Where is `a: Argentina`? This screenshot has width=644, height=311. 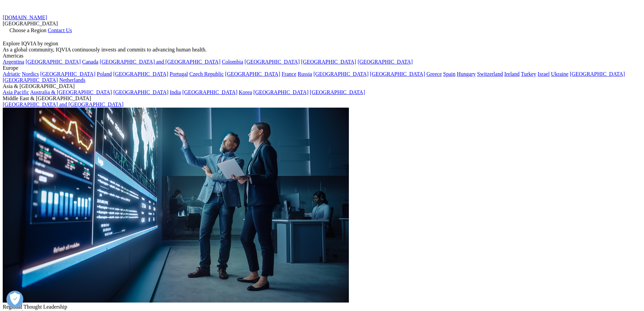
a: Argentina is located at coordinates (13, 62).